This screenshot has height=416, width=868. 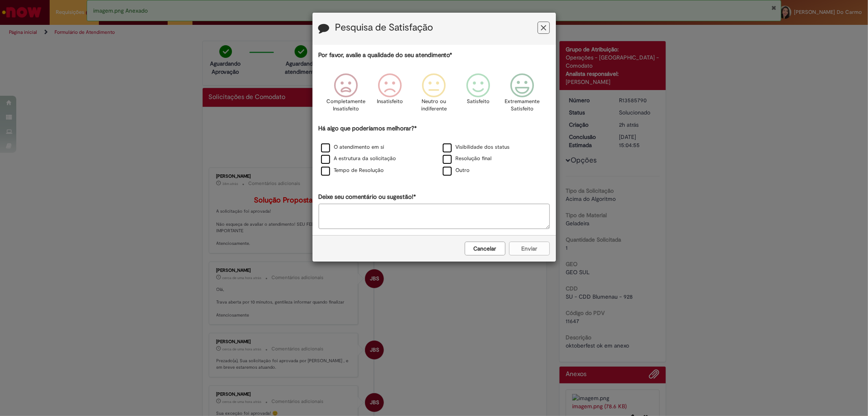 What do you see at coordinates (353, 170) in the screenshot?
I see `label: Tempo de Resolução` at bounding box center [353, 170].